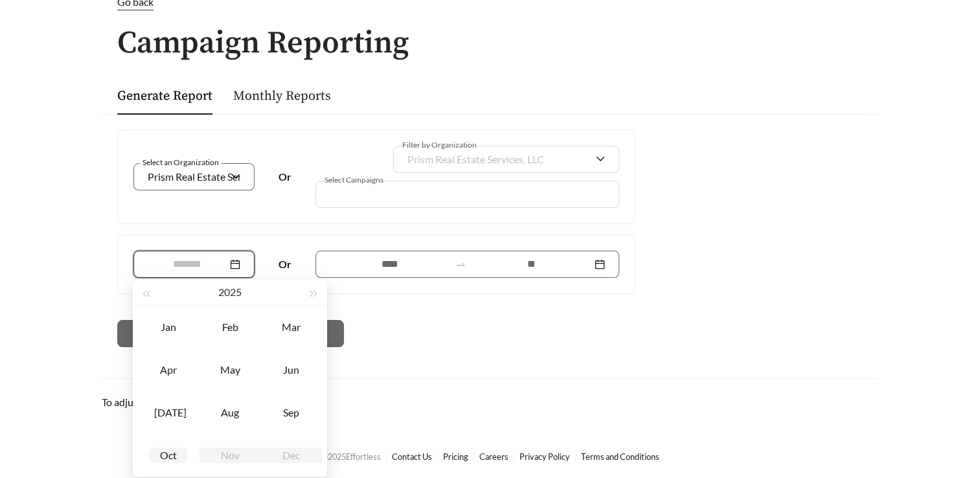  I want to click on span: to, so click(461, 264).